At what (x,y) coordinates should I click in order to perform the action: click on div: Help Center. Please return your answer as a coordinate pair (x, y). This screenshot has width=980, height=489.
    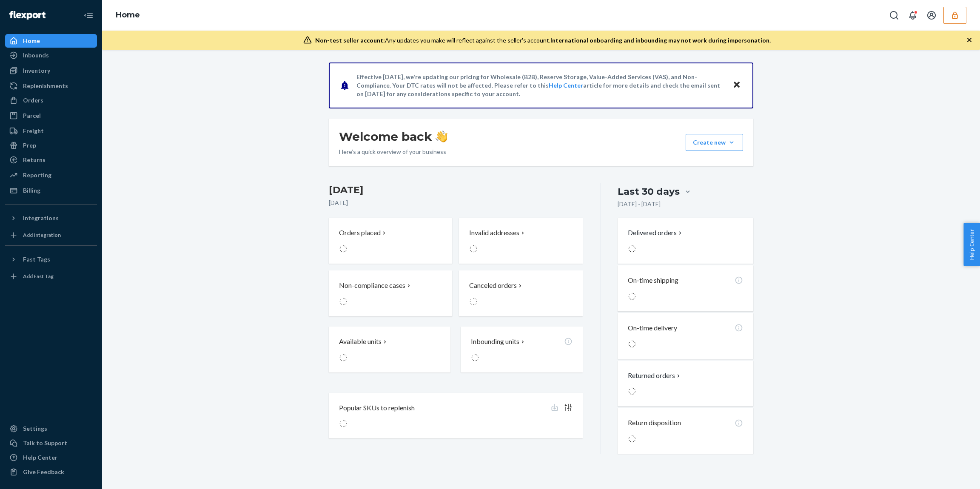
    Looking at the image, I should click on (40, 458).